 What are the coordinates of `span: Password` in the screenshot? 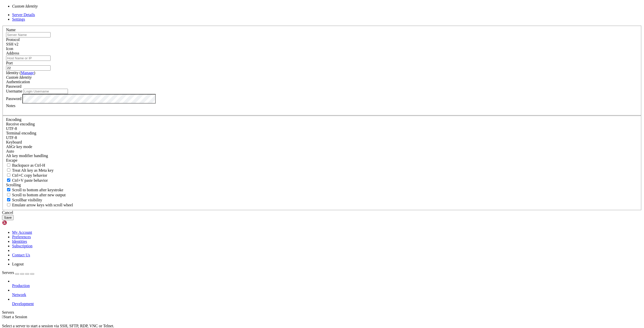 It's located at (14, 86).